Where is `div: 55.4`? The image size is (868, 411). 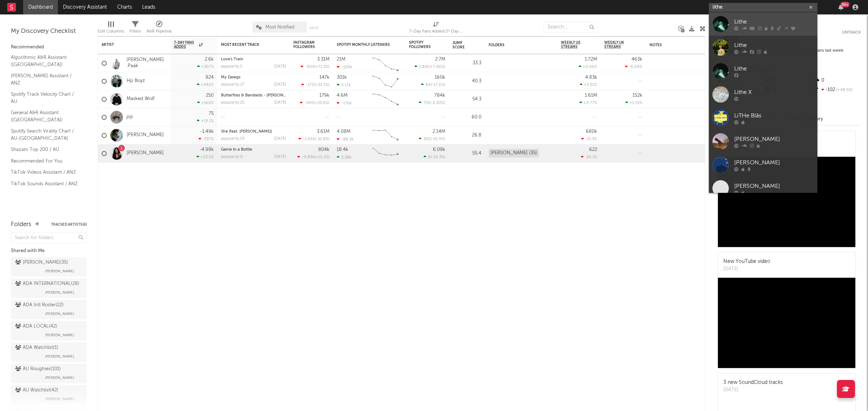
div: 55.4 is located at coordinates (467, 153).